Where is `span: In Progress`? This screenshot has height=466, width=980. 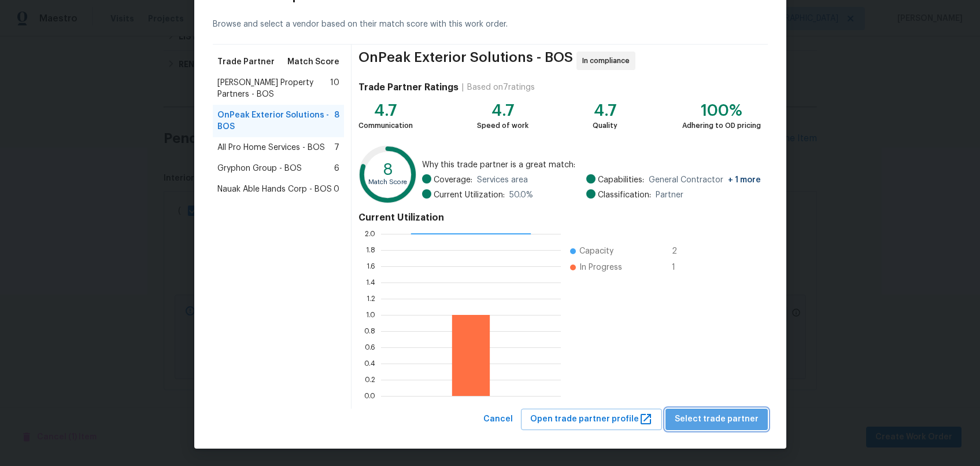
span: In Progress is located at coordinates (601, 268).